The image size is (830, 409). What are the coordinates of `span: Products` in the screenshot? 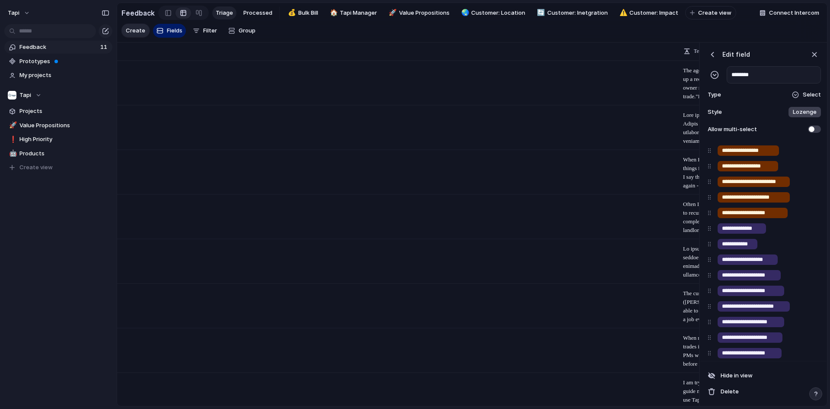 It's located at (64, 153).